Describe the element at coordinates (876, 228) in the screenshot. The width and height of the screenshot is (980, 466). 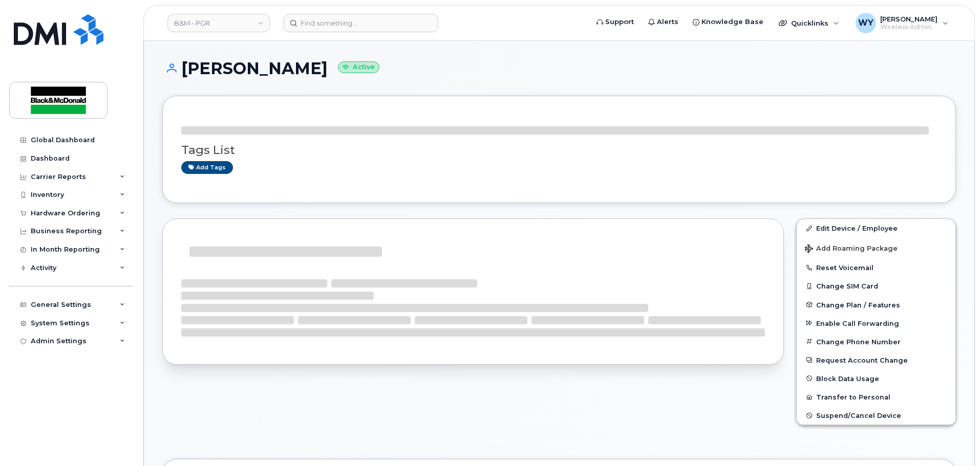
I see `a: Edit Device / Employee` at that location.